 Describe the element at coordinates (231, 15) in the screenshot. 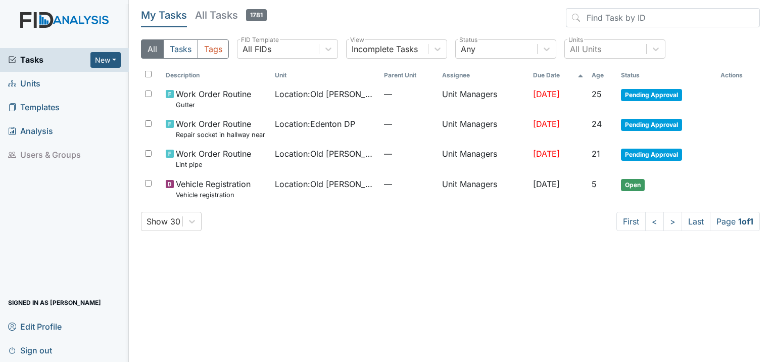

I see `h5: All Tasks` at that location.